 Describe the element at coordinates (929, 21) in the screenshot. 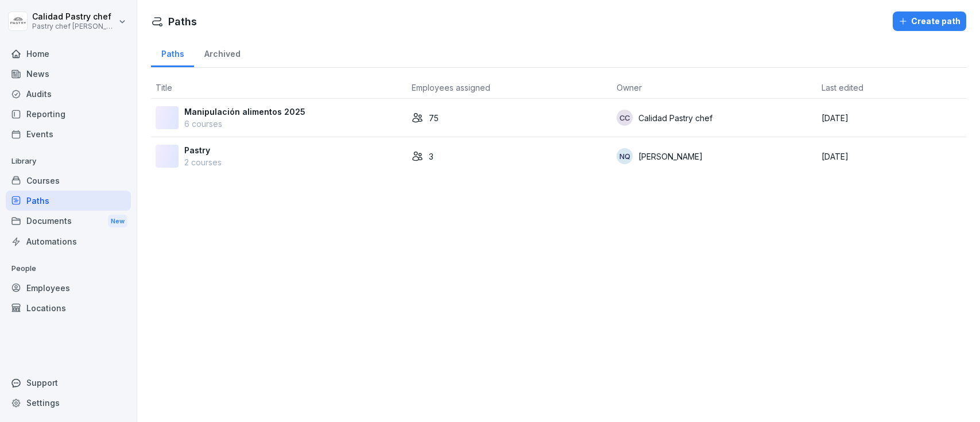

I see `div: Create path` at that location.